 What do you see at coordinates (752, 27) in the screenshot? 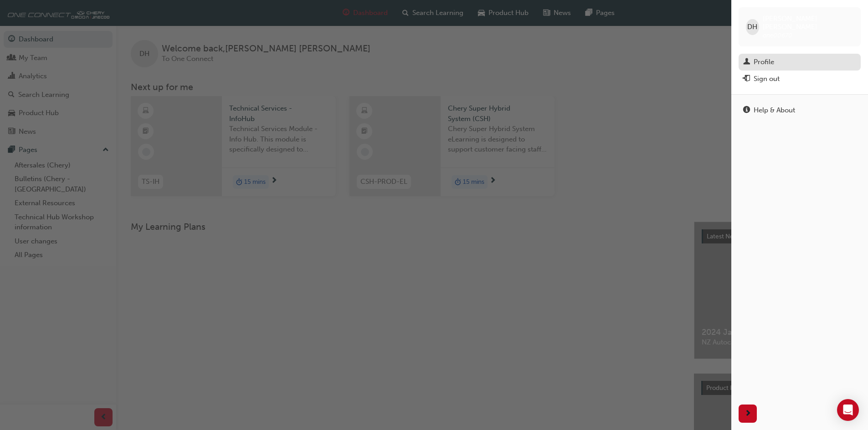
I see `span: DH` at bounding box center [752, 27].